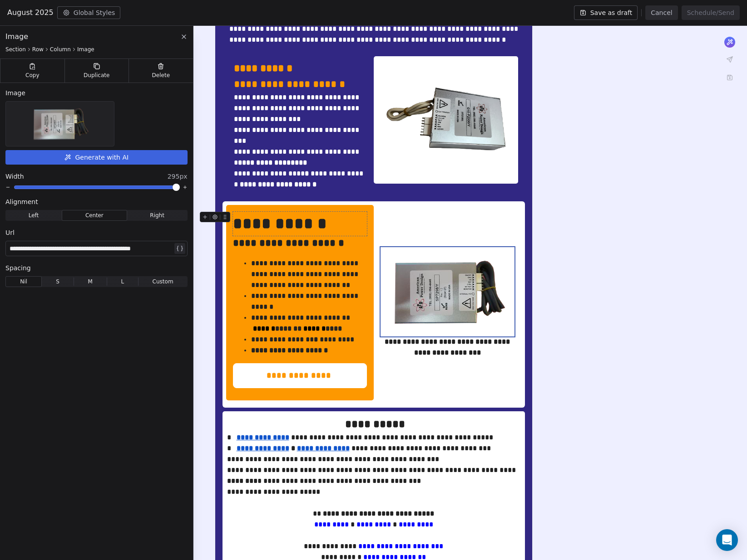 The width and height of the screenshot is (747, 560). Describe the element at coordinates (89, 13) in the screenshot. I see `button: Global Styles` at that location.